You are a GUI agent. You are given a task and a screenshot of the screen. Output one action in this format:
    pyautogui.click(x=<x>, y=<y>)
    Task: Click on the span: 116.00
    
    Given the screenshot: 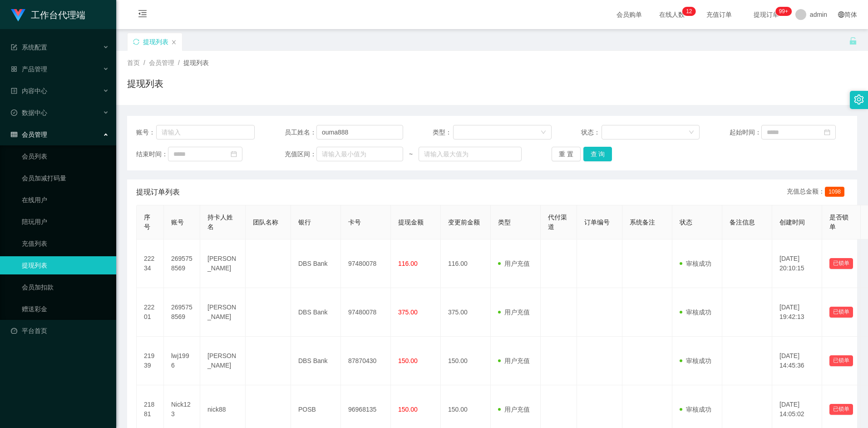 What is the action you would take?
    pyautogui.click(x=408, y=264)
    